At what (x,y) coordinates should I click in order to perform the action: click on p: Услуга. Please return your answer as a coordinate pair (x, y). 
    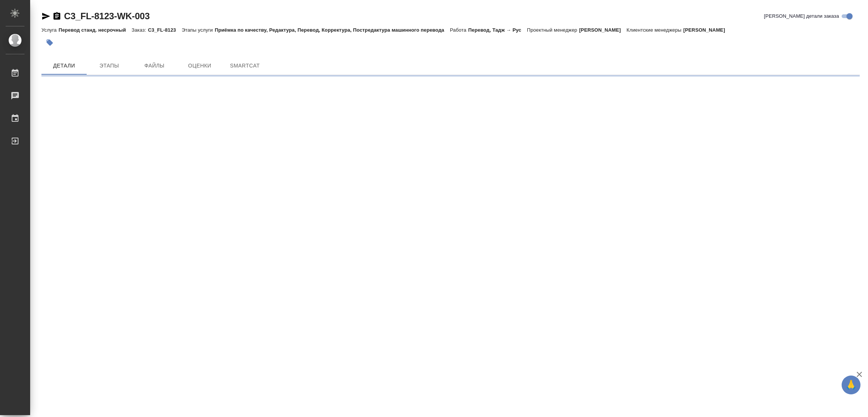
    Looking at the image, I should click on (50, 30).